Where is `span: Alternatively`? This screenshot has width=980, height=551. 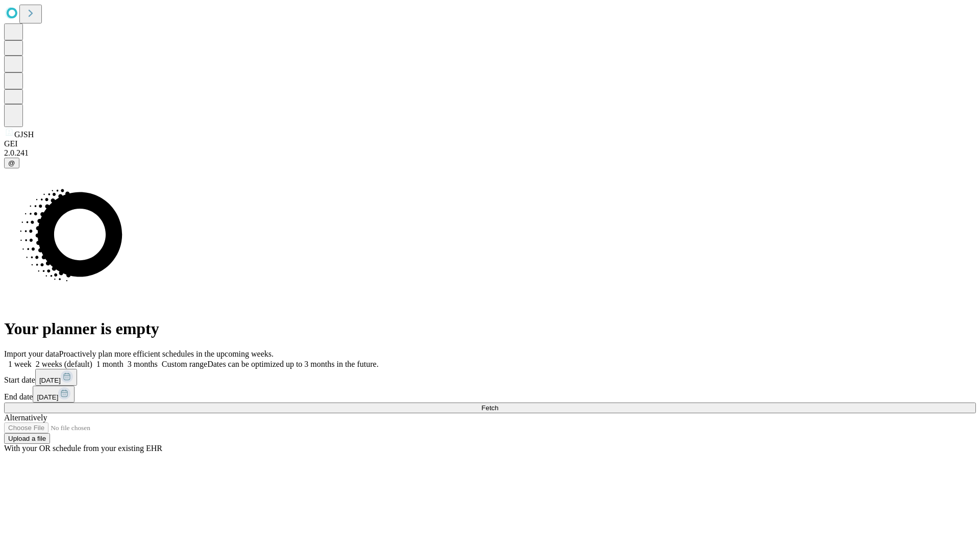
span: Alternatively is located at coordinates (25, 417).